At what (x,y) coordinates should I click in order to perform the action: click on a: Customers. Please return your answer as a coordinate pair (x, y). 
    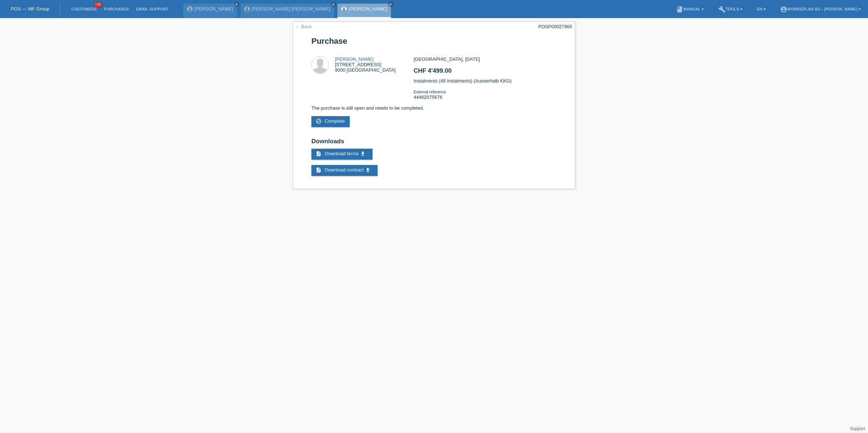
    Looking at the image, I should click on (84, 9).